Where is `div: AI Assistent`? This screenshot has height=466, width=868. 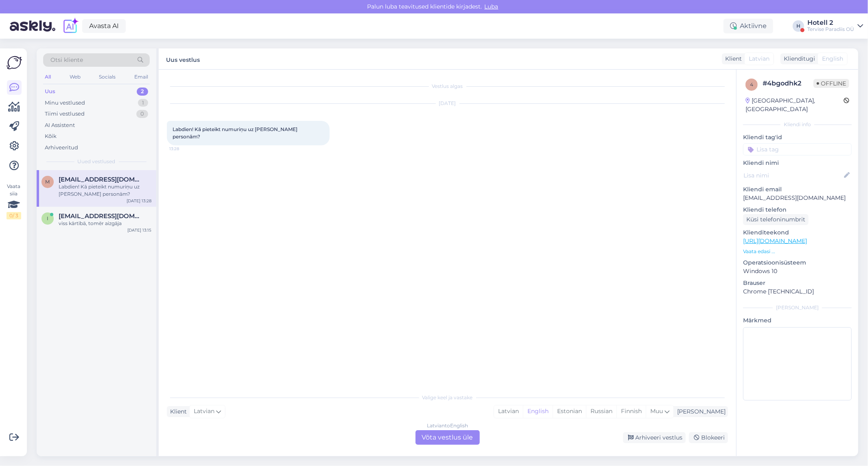 div: AI Assistent is located at coordinates (60, 126).